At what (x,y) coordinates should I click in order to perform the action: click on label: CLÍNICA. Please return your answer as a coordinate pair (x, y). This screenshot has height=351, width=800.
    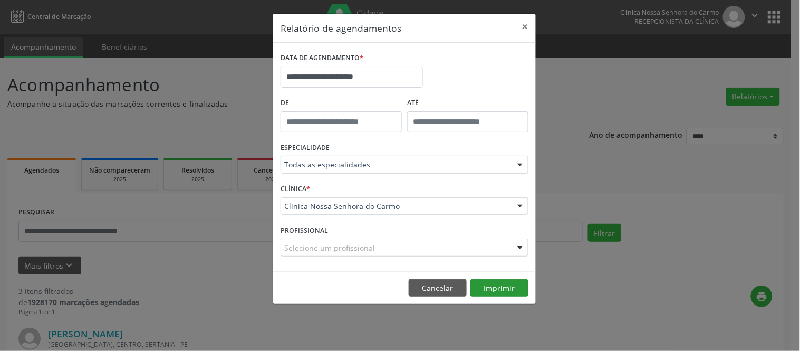
    Looking at the image, I should click on (295, 189).